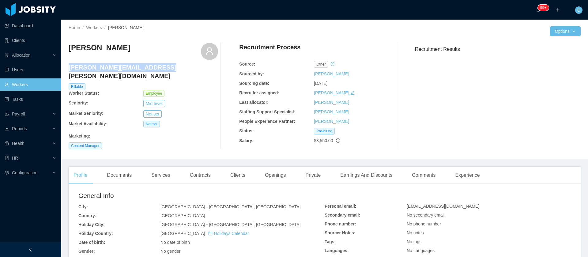 The width and height of the screenshot is (588, 257). What do you see at coordinates (7, 55) in the screenshot?
I see `i: icon: solution` at bounding box center [7, 55].